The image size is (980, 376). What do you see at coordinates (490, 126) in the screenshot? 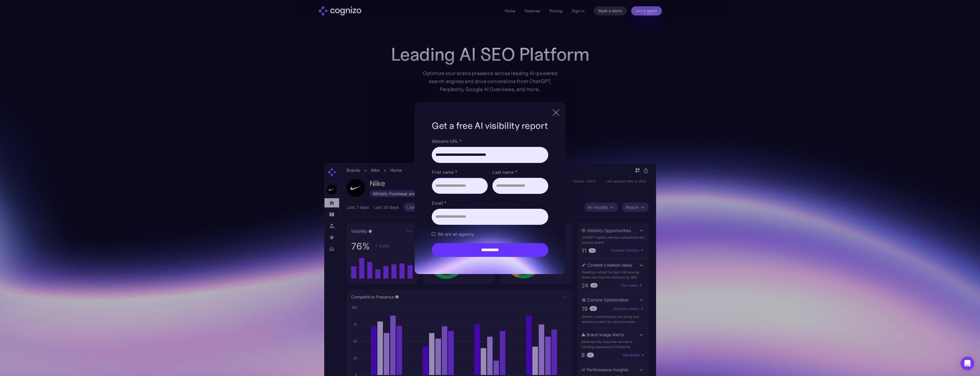
I see `h1: Get a free AI visibility report` at bounding box center [490, 126].